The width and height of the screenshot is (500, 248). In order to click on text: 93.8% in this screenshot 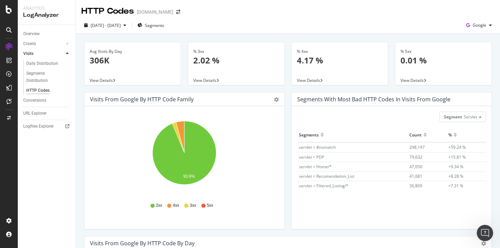, I will do `click(189, 177)`.